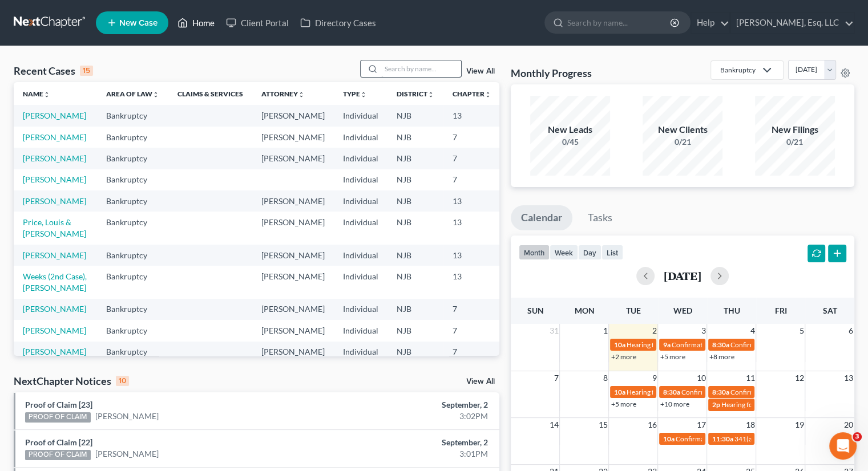 The image size is (868, 471). Describe the element at coordinates (283, 93) in the screenshot. I see `a: Attorneyunfold_more` at that location.